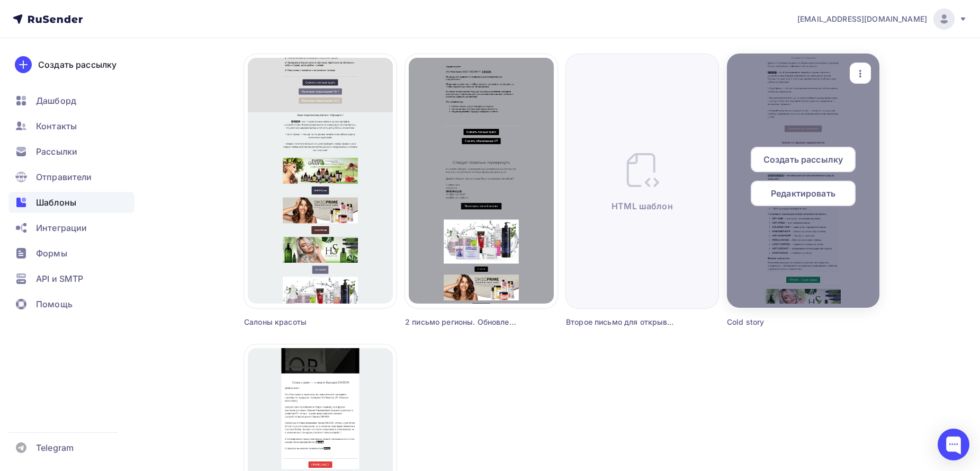 The image size is (980, 471). What do you see at coordinates (56, 126) in the screenshot?
I see `span: Контакты` at bounding box center [56, 126].